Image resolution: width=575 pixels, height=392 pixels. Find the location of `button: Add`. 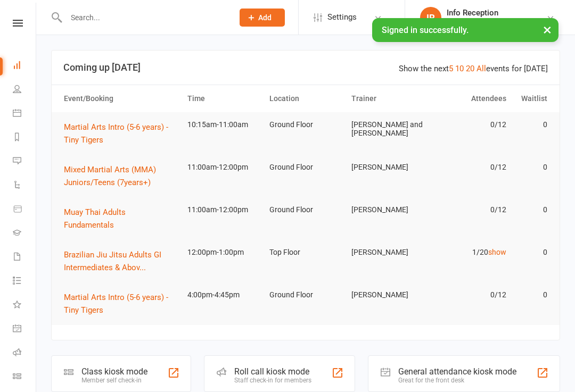

button: Add is located at coordinates (262, 17).